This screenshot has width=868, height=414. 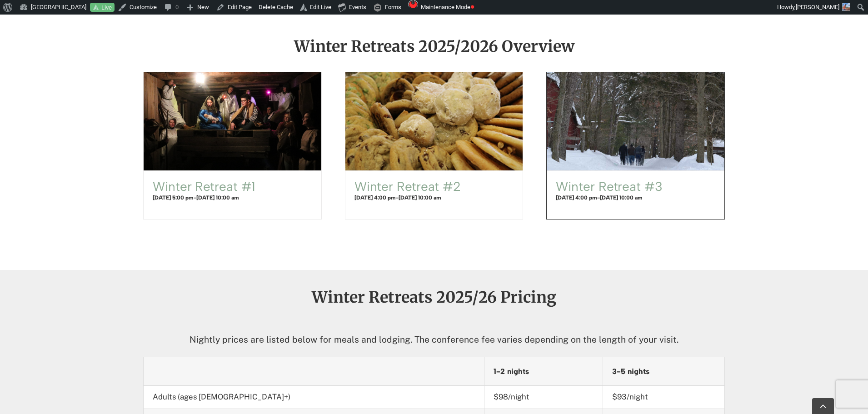 What do you see at coordinates (663, 397) in the screenshot?
I see `td: $93/night` at bounding box center [663, 397].